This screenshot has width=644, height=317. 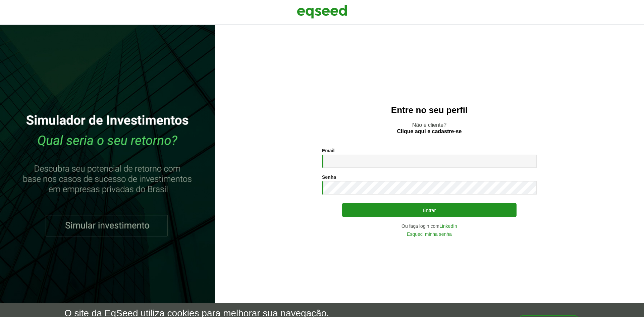 I want to click on img: EqSeed Logo, so click(x=322, y=11).